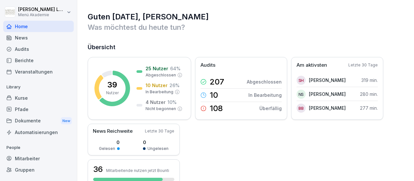  Describe the element at coordinates (175, 68) in the screenshot. I see `p: 64 %` at that location.